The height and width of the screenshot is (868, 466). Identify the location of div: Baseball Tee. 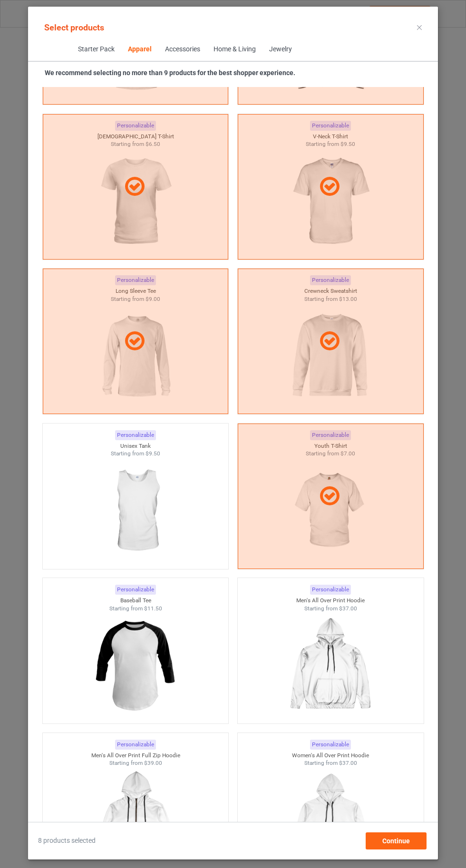
(135, 601).